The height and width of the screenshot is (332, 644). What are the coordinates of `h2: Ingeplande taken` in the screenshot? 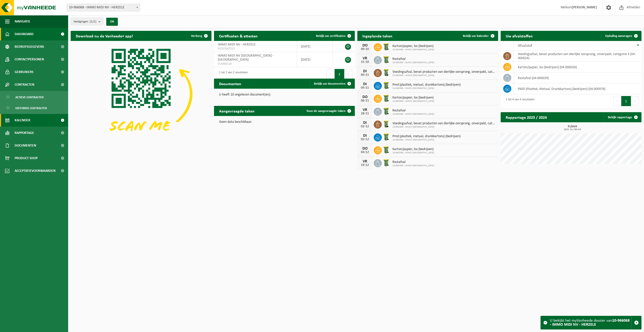 It's located at (377, 35).